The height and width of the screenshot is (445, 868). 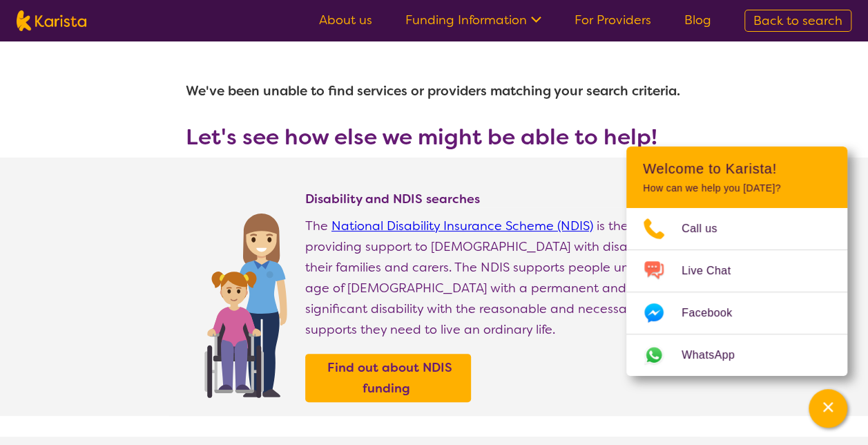 I want to click on span: Live Chat, so click(x=714, y=271).